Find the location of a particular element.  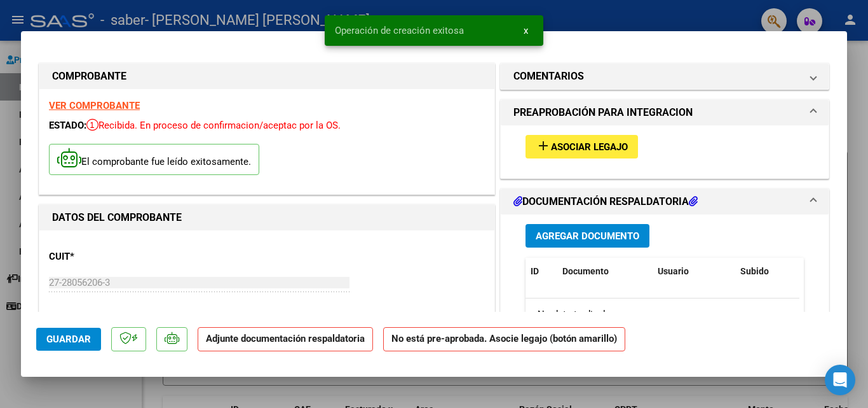

h1: PREAPROBACIÓN PARA INTEGRACION is located at coordinates (603, 113).